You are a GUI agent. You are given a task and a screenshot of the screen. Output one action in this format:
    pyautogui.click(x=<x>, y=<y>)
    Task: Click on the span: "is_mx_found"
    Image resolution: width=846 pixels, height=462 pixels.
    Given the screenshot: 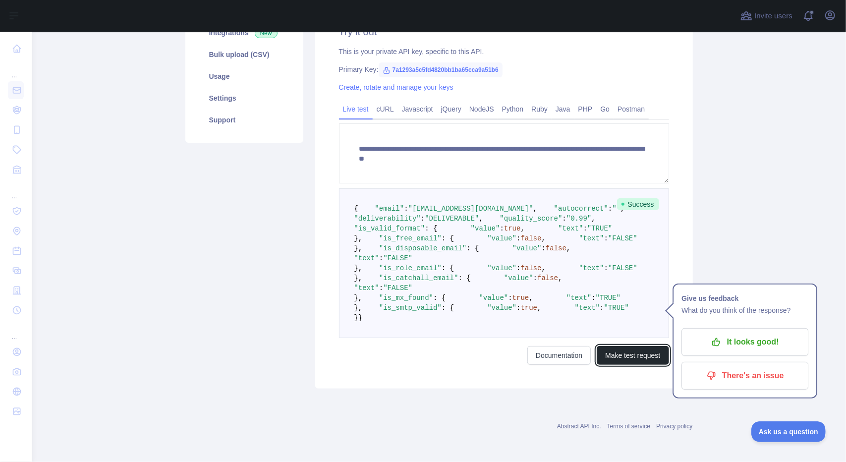 What is the action you would take?
    pyautogui.click(x=406, y=298)
    